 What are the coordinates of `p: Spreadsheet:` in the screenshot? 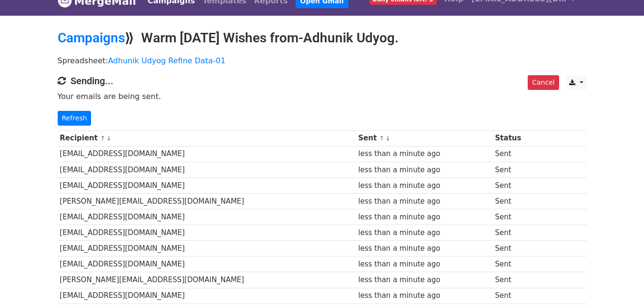 It's located at (322, 61).